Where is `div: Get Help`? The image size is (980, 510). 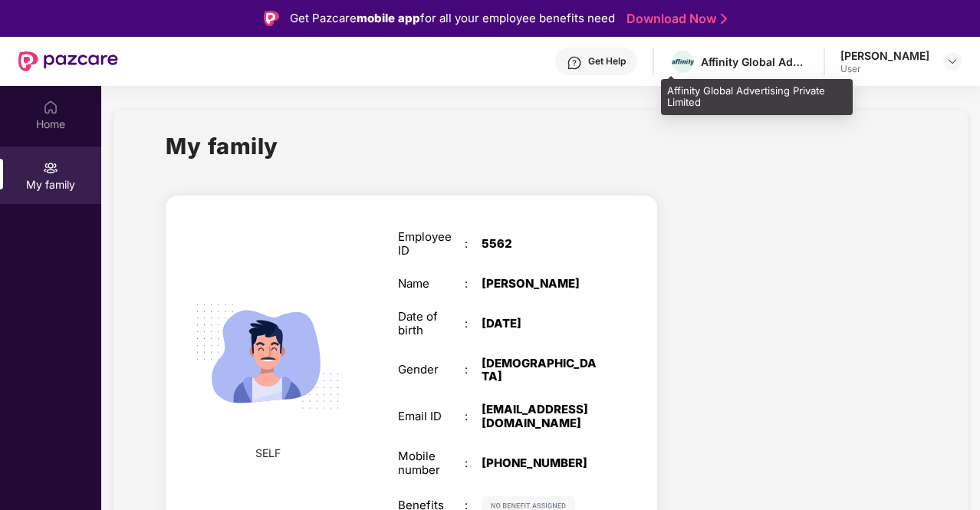
div: Get Help is located at coordinates (607, 61).